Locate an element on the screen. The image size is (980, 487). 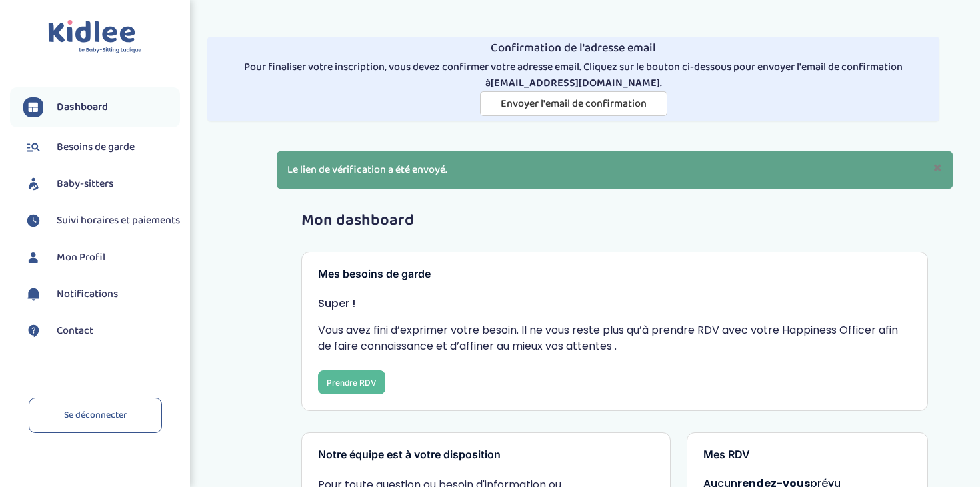
p: Le lien de vérification a été envoyé. is located at coordinates (615, 170).